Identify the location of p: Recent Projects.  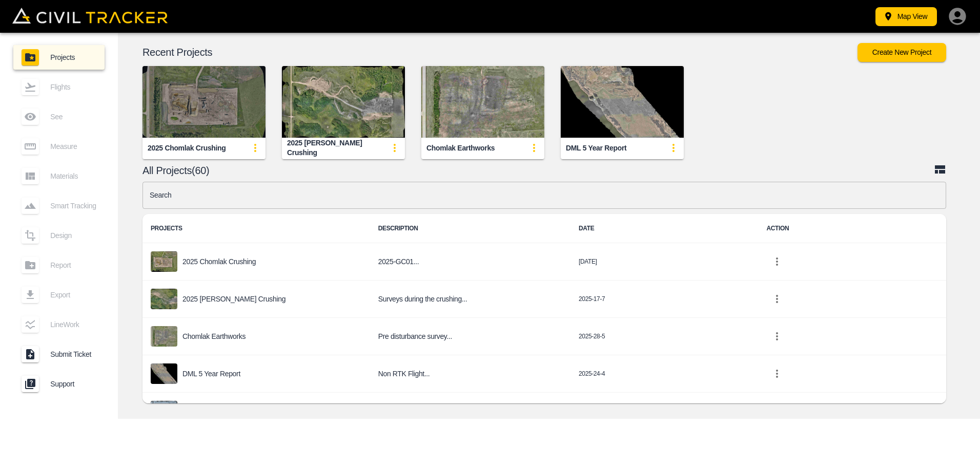
(500, 52).